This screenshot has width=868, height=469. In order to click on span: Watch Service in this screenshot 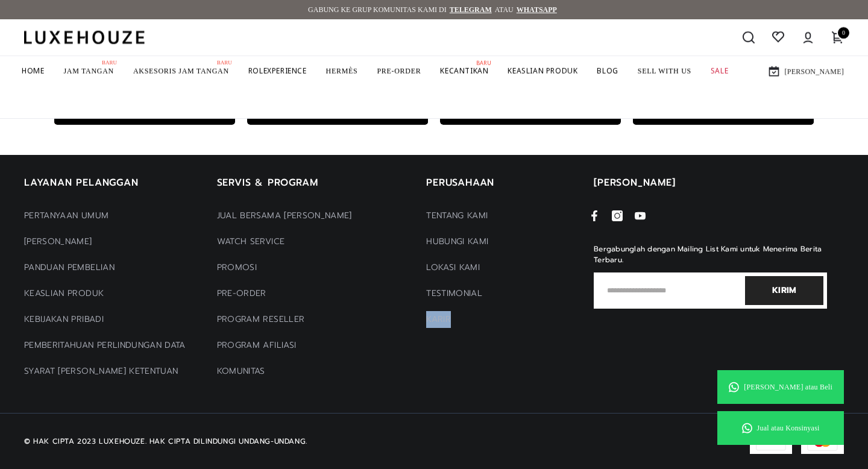, I will do `click(251, 241)`.